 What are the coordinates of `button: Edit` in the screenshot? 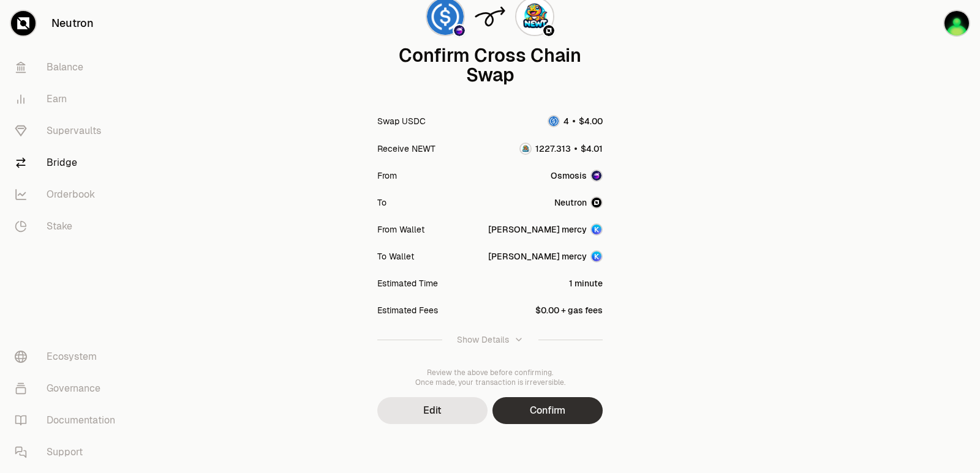 It's located at (432, 411).